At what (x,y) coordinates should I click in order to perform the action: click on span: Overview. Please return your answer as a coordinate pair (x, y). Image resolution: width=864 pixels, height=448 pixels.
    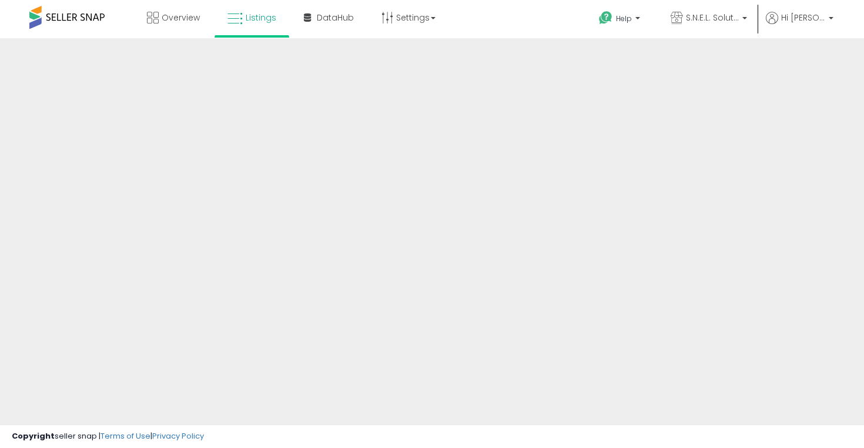
    Looking at the image, I should click on (180, 18).